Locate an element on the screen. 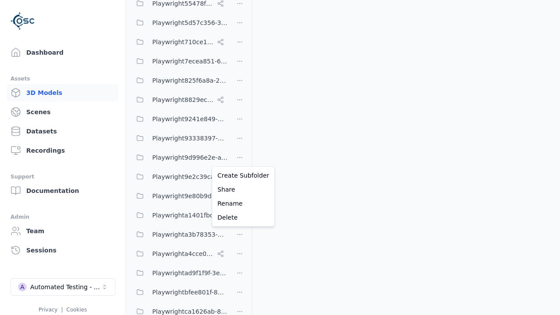  a: Share is located at coordinates (243, 189).